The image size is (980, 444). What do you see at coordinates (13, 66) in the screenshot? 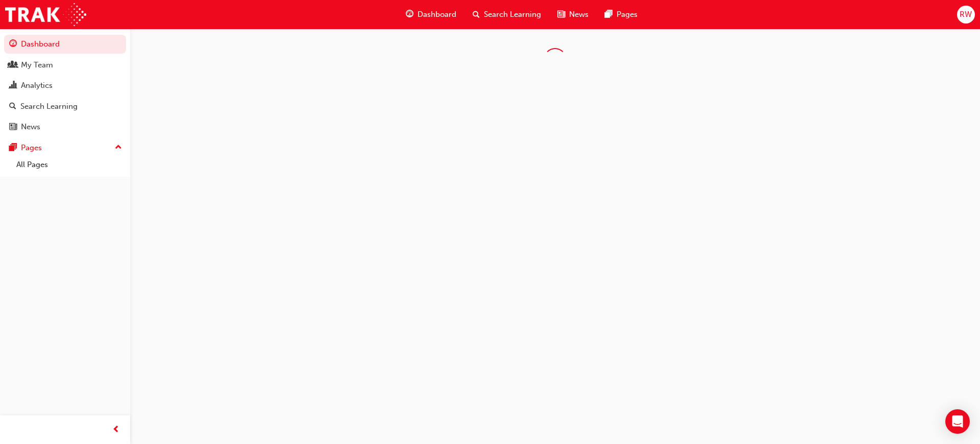
I see `span: people-icon` at bounding box center [13, 66].